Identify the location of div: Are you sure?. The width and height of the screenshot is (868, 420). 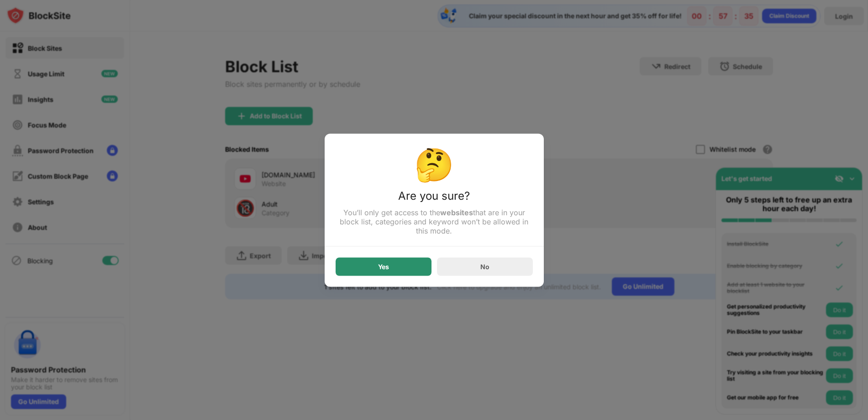
(435, 198).